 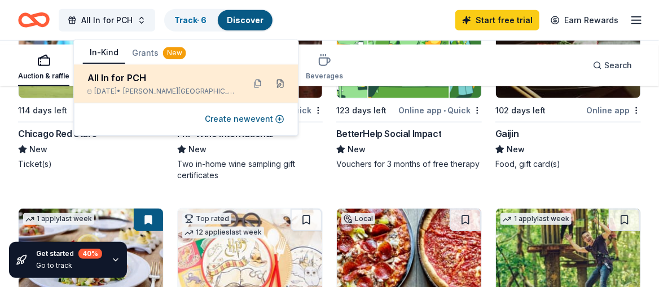 I want to click on div: Get started, so click(x=69, y=254).